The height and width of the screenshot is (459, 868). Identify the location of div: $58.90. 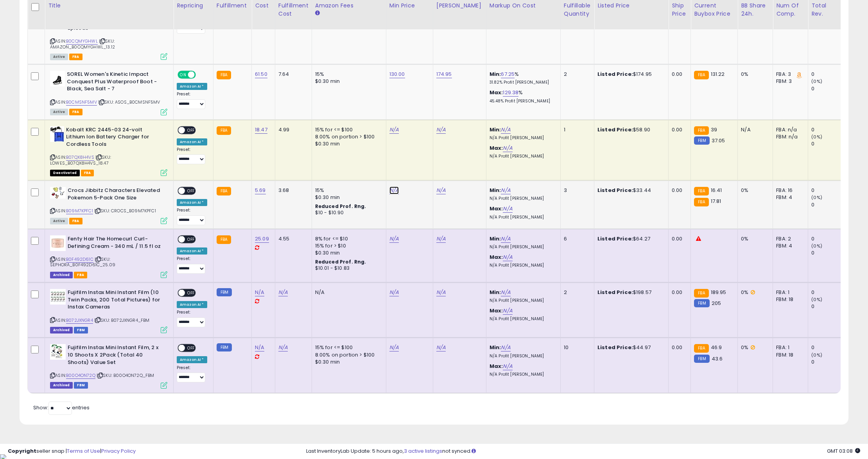
(630, 130).